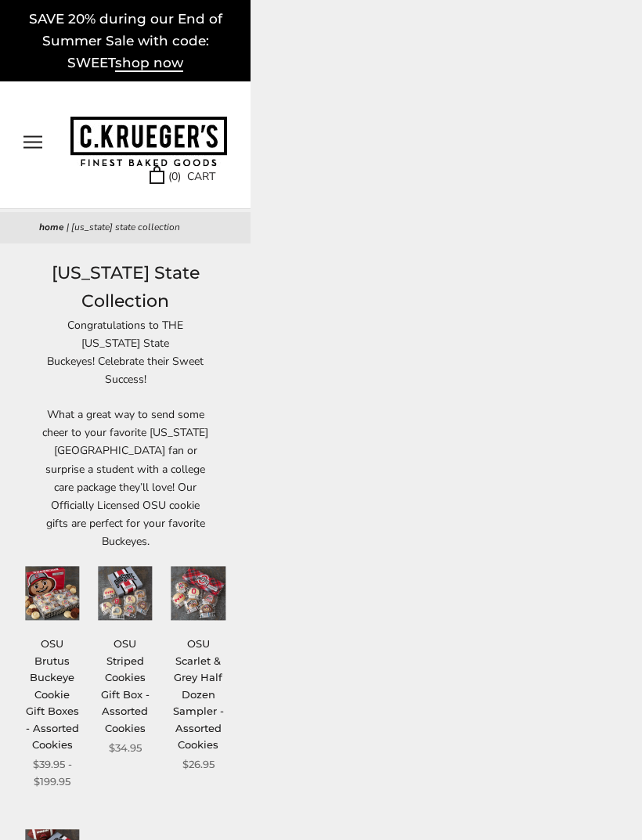 The image size is (642, 840). Describe the element at coordinates (52, 773) in the screenshot. I see `span: $39.95 - $199.95` at that location.